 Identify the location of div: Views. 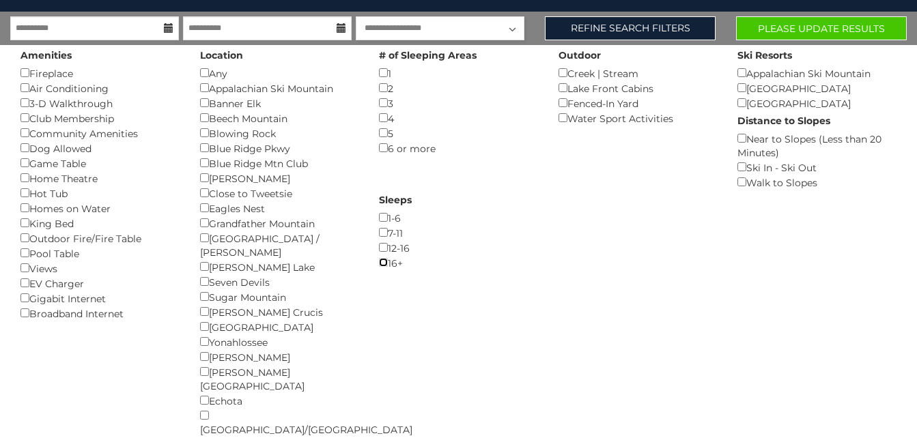
(100, 268).